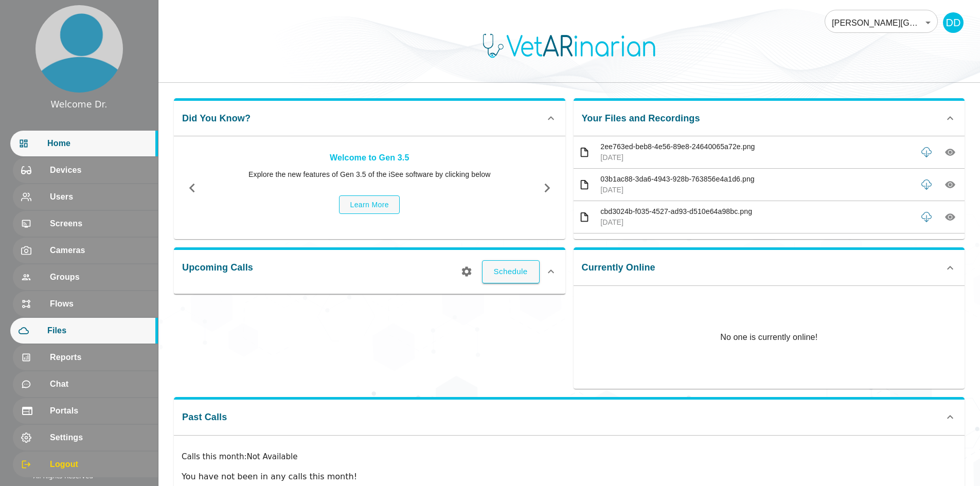  Describe the element at coordinates (100, 411) in the screenshot. I see `span: Portals` at that location.